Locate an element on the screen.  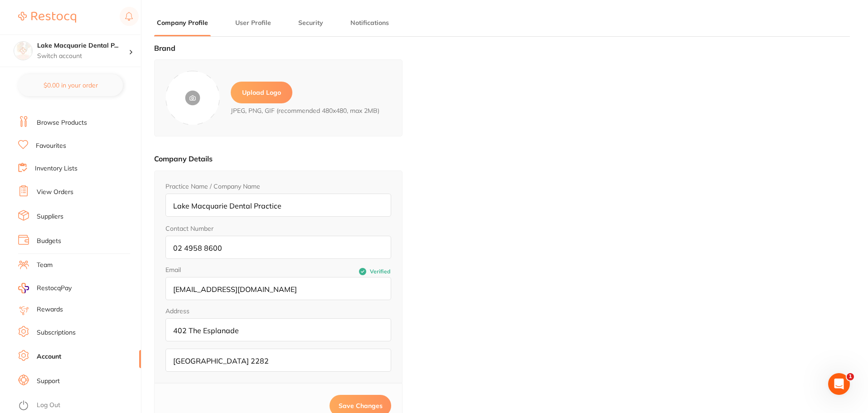
span: 1 is located at coordinates (851, 377).